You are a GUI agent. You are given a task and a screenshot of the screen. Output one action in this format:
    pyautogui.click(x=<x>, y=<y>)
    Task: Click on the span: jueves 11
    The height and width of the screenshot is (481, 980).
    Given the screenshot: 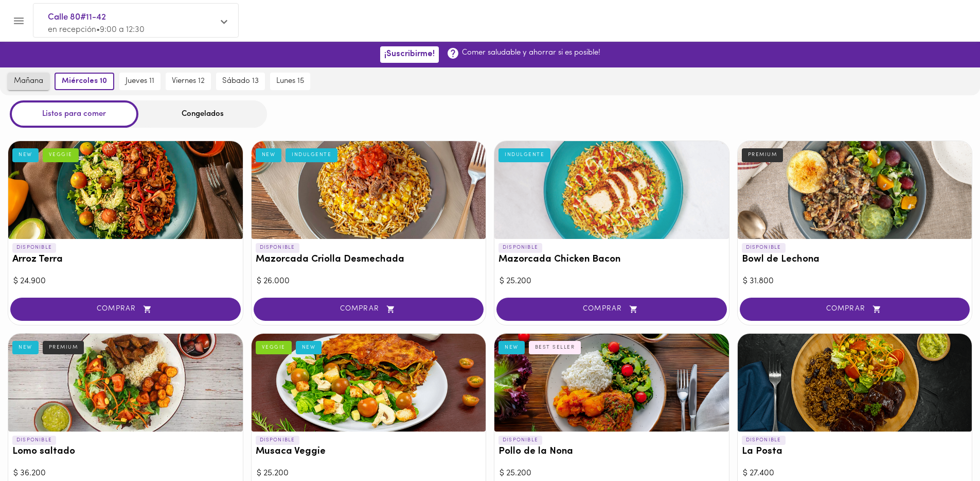 What is the action you would take?
    pyautogui.click(x=140, y=81)
    